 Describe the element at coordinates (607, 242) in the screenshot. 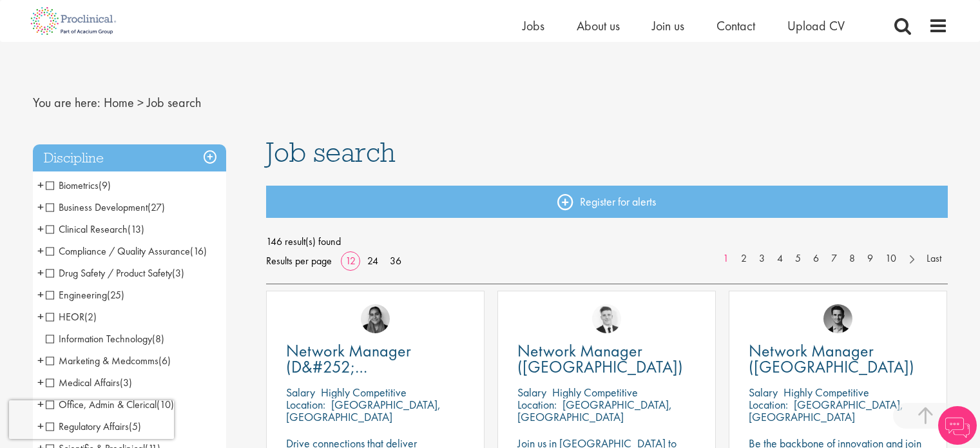

I see `span: 146 result(s) found` at that location.